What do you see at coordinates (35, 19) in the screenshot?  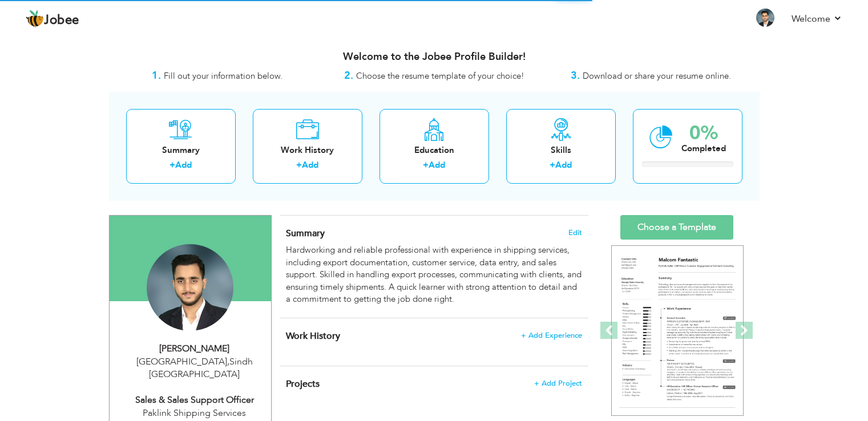 I see `img: jobee.io` at bounding box center [35, 19].